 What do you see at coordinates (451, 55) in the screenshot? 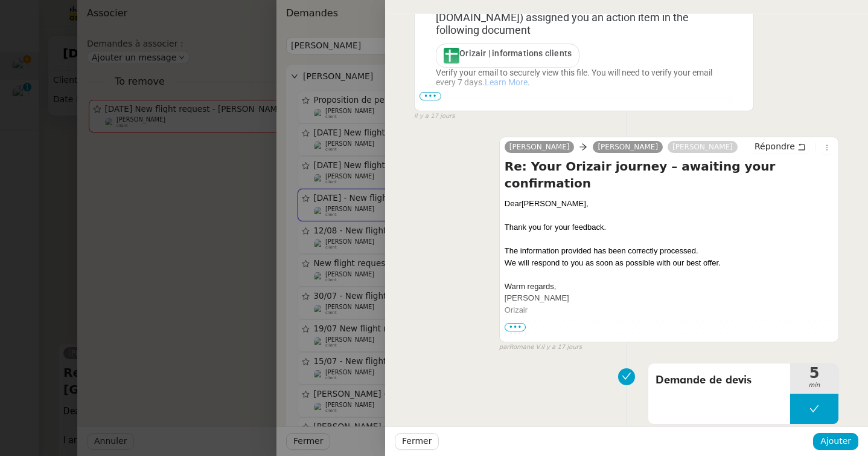
I see `img: icon_1_spreadsheet_x64.png` at bounding box center [451, 55].